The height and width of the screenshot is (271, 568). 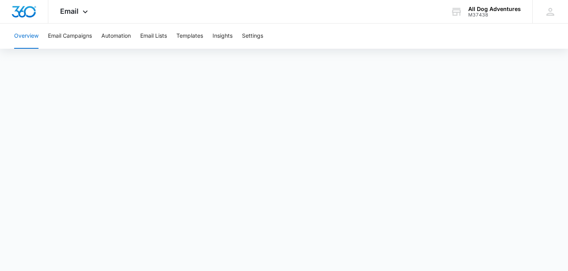 What do you see at coordinates (494, 9) in the screenshot?
I see `div: account name` at bounding box center [494, 9].